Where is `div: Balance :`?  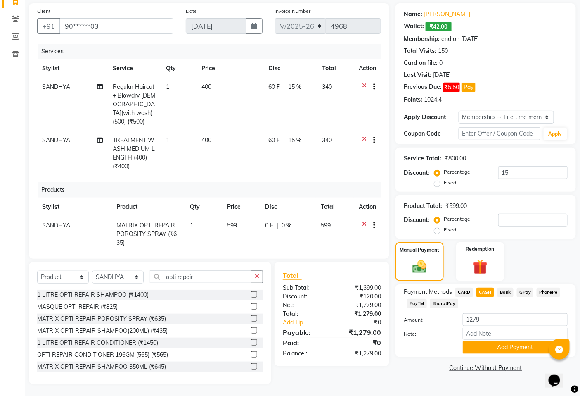
div: Balance : is located at coordinates (305, 353).